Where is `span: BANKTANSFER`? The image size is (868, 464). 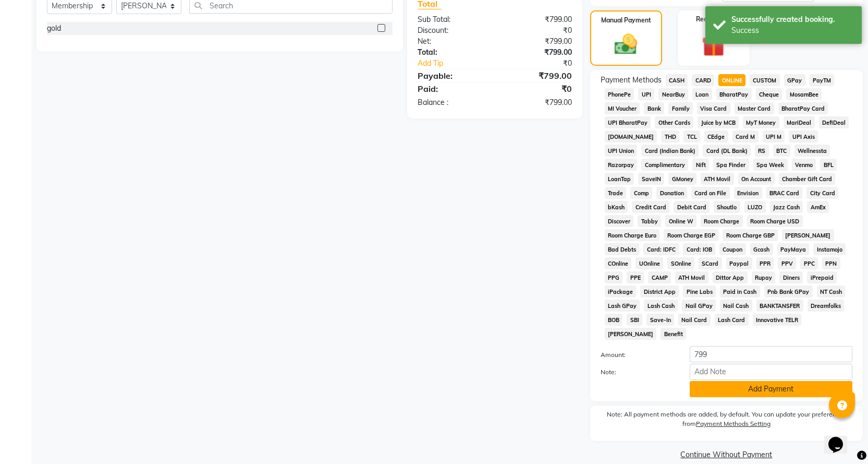
span: BANKTANSFER is located at coordinates (780, 306).